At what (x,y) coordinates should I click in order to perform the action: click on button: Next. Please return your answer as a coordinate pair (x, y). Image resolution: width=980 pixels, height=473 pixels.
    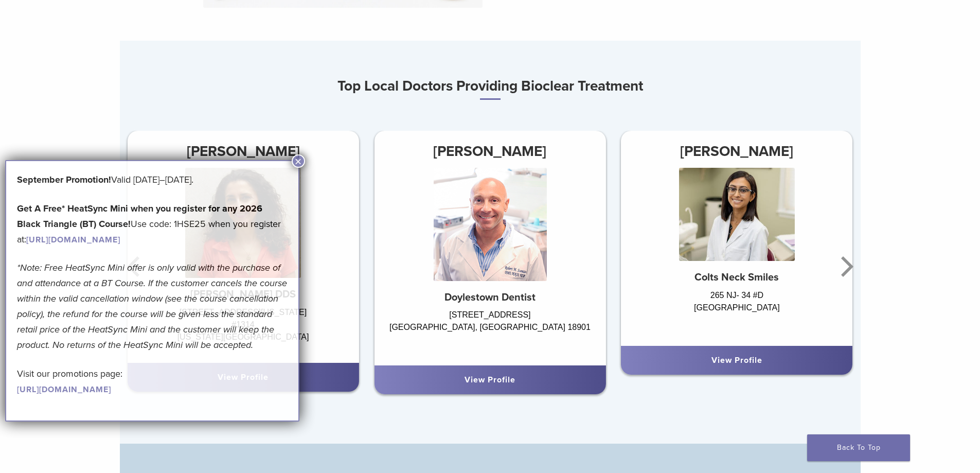
    Looking at the image, I should click on (845, 267).